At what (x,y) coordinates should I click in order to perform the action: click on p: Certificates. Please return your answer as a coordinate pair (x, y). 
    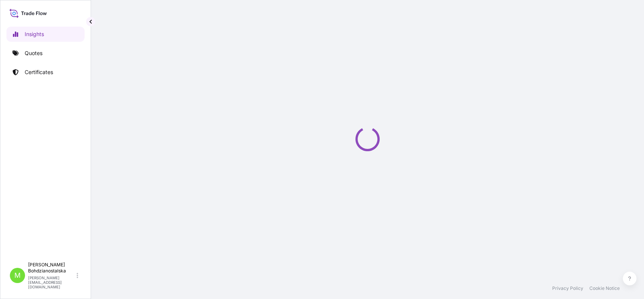
    Looking at the image, I should click on (38, 72).